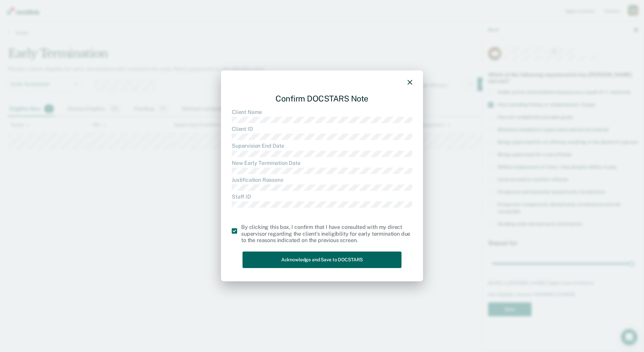 Image resolution: width=644 pixels, height=352 pixels. What do you see at coordinates (322, 197) in the screenshot?
I see `dt: Staff ID` at bounding box center [322, 197].